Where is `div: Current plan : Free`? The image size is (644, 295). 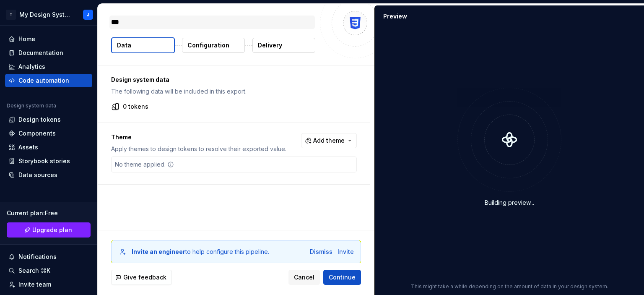 div: Current plan : Free is located at coordinates (49, 213).